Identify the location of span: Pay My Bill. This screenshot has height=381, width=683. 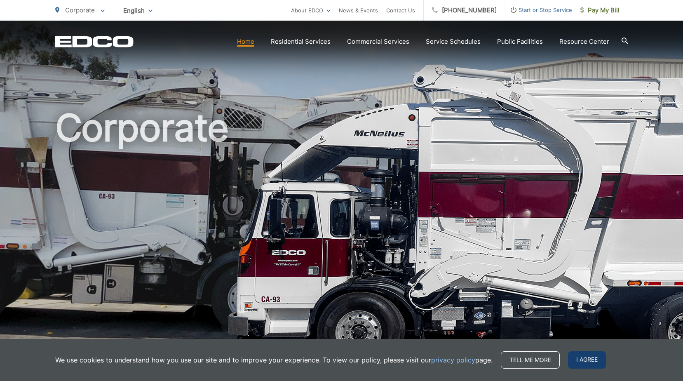
(600, 10).